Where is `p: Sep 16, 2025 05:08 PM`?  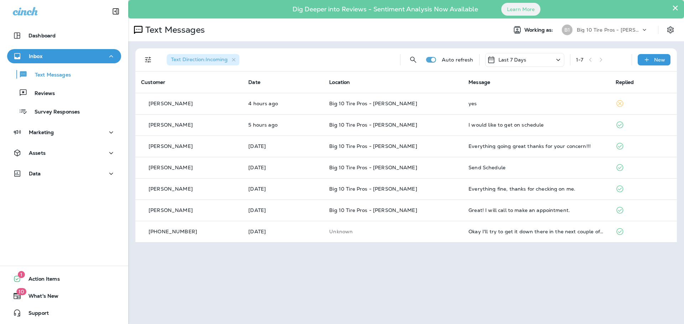 p: Sep 16, 2025 05:08 PM is located at coordinates (283, 210).